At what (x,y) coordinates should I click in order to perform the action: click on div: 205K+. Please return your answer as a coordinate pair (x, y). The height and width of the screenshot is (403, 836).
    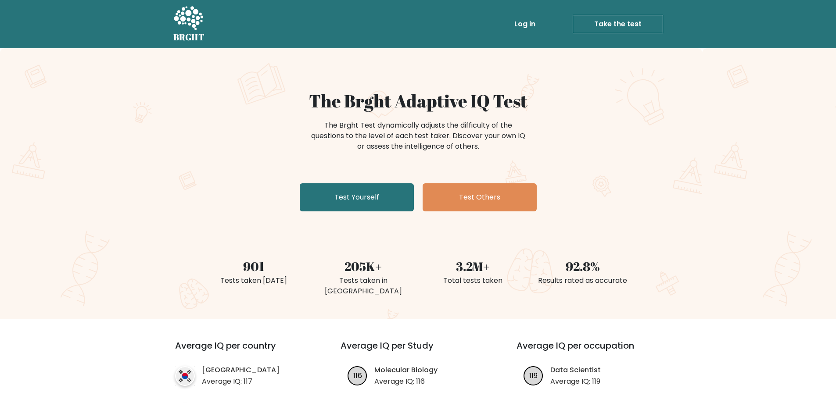
    Looking at the image, I should click on (363, 266).